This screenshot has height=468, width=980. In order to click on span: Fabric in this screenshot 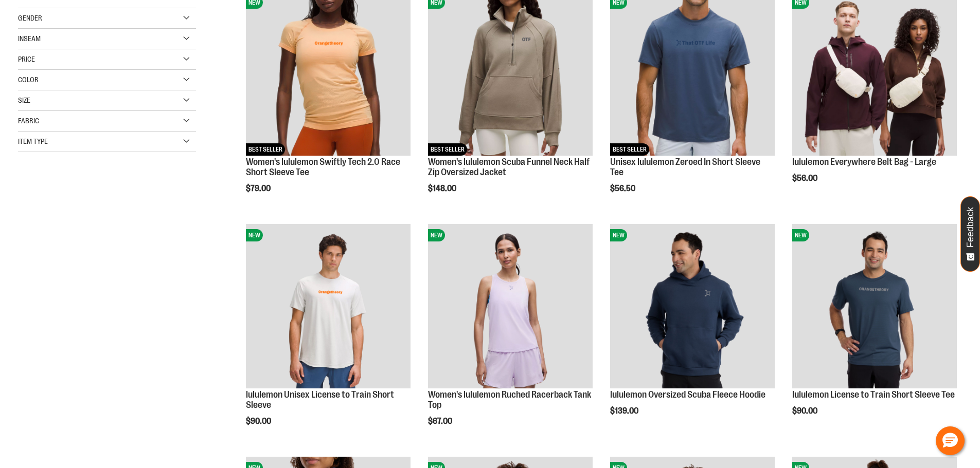, I will do `click(29, 120)`.